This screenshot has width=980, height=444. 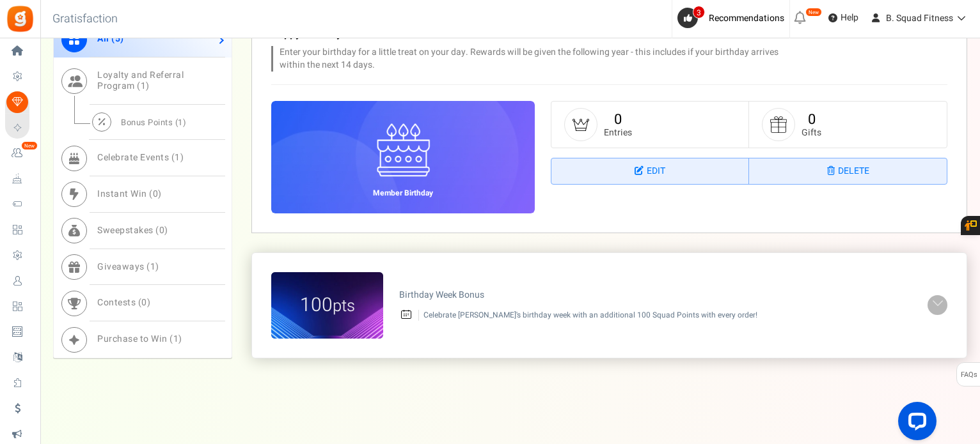 What do you see at coordinates (29, 24) in the screenshot?
I see `button: Open LiveChat chat widget` at bounding box center [29, 24].